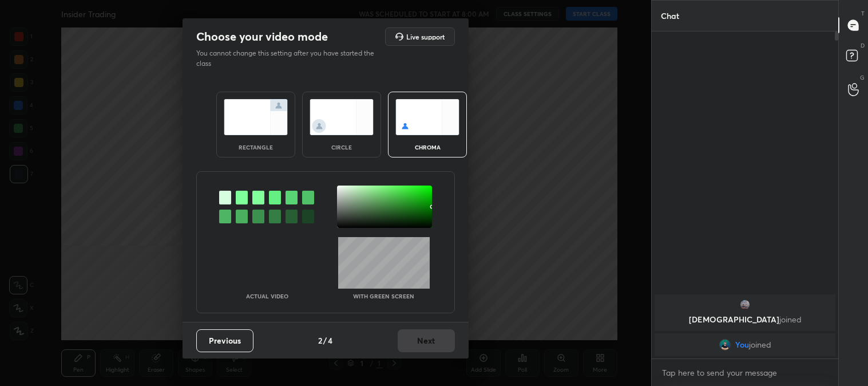 This screenshot has height=386, width=868. What do you see at coordinates (862, 77) in the screenshot?
I see `p: G` at bounding box center [862, 77].